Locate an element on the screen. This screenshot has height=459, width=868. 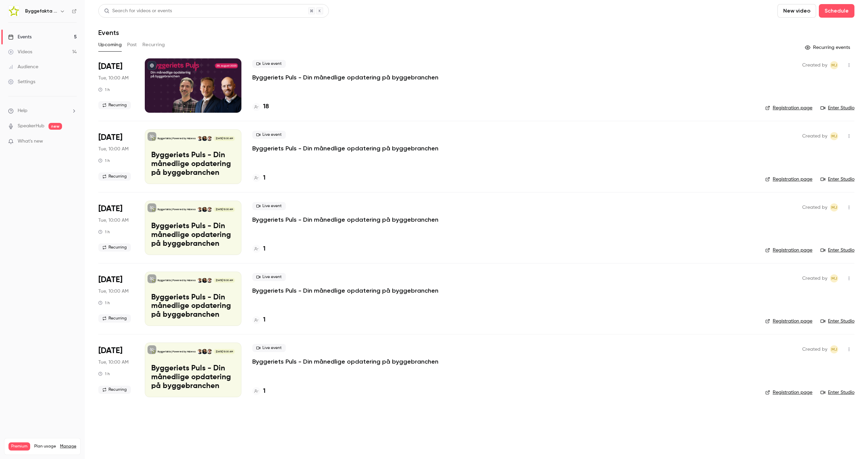
a: SpeakerHub is located at coordinates (31, 126).